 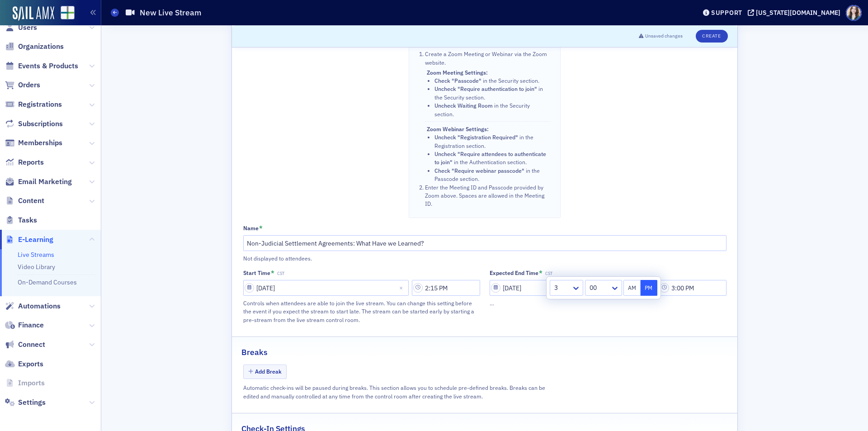 What do you see at coordinates (632, 288) in the screenshot?
I see `button: AM` at bounding box center [632, 288].